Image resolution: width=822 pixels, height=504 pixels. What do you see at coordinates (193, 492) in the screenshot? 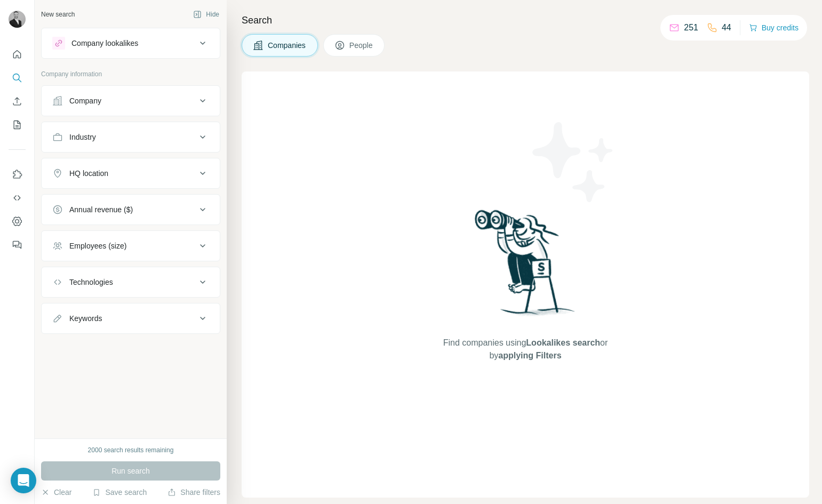
I see `button: Share filters` at bounding box center [193, 492].